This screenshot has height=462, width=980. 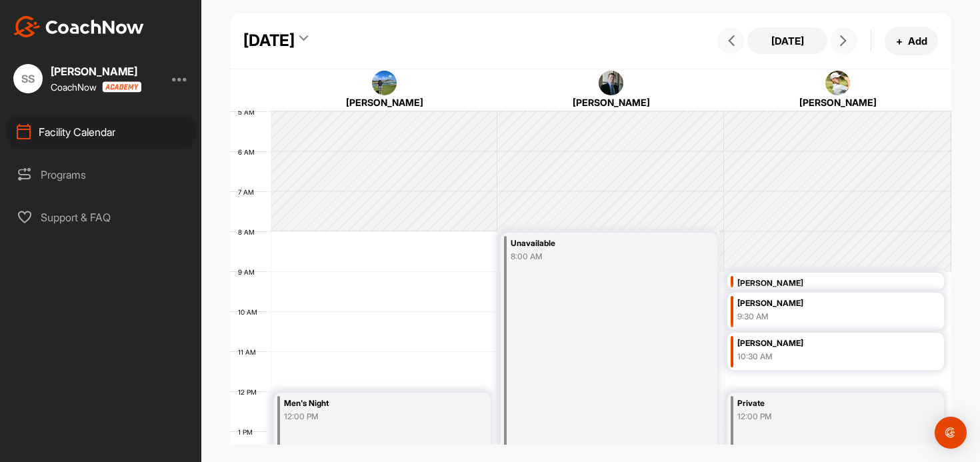 I want to click on div: 9:30 AM, so click(x=821, y=316).